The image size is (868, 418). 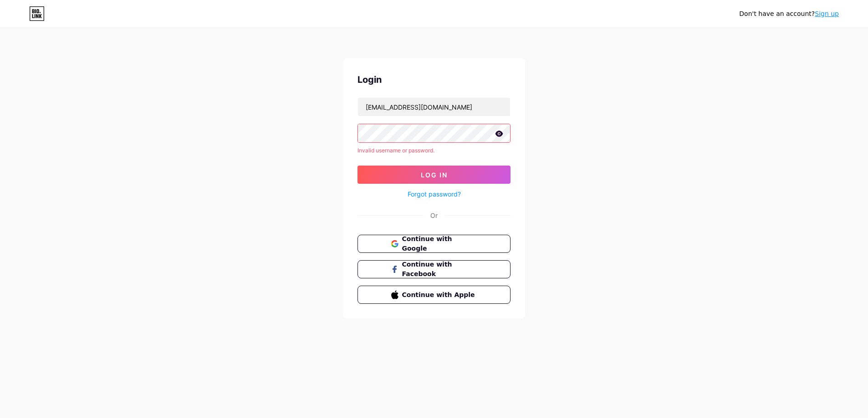 I want to click on button: Log In, so click(x=434, y=175).